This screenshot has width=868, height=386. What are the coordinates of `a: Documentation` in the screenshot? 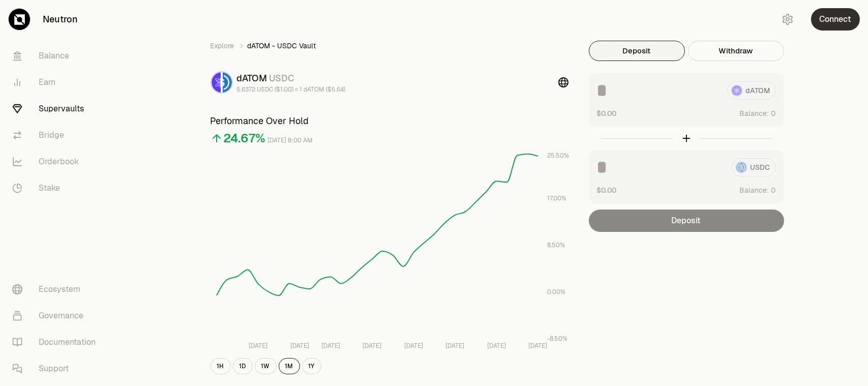 It's located at (57, 342).